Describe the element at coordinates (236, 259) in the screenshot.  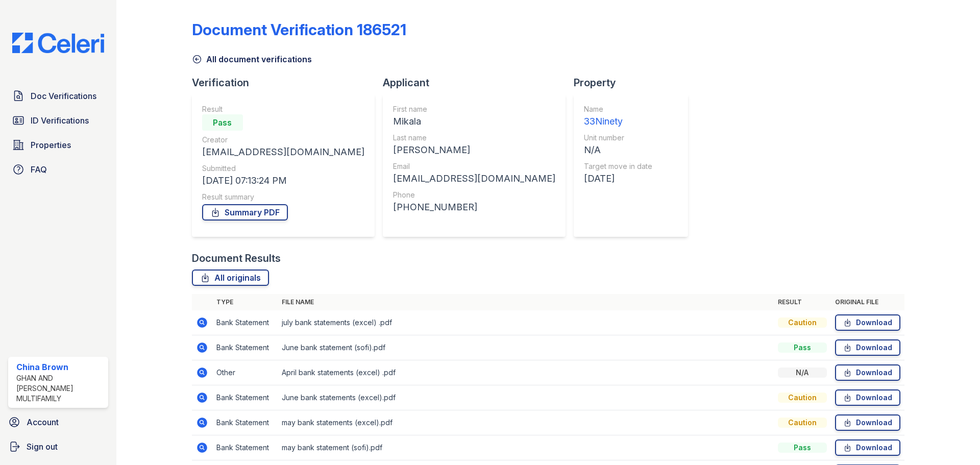
I see `div: Document Results` at that location.